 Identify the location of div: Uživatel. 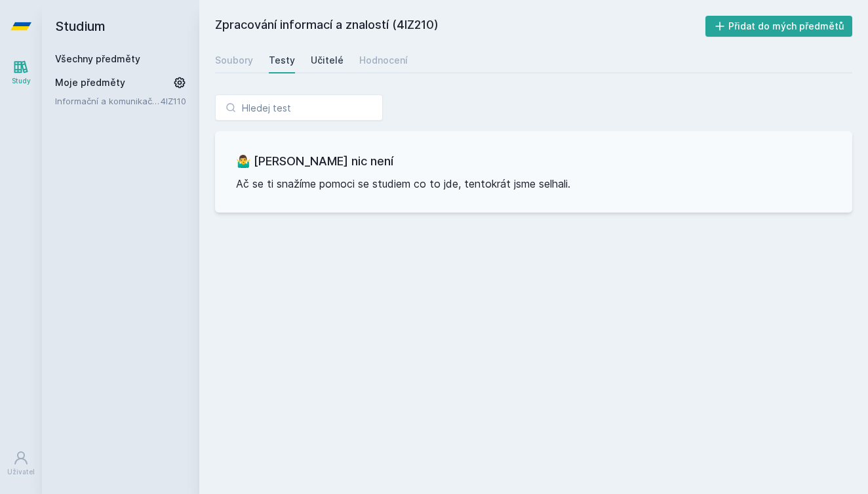
(21, 472).